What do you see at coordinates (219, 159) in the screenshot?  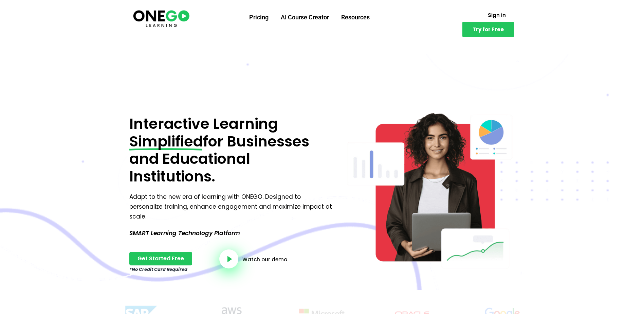 I see `span: for Businesses and Educational Institutions.` at bounding box center [219, 159].